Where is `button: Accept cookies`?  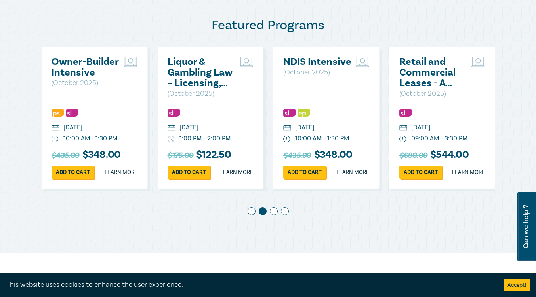 button: Accept cookies is located at coordinates (516, 285).